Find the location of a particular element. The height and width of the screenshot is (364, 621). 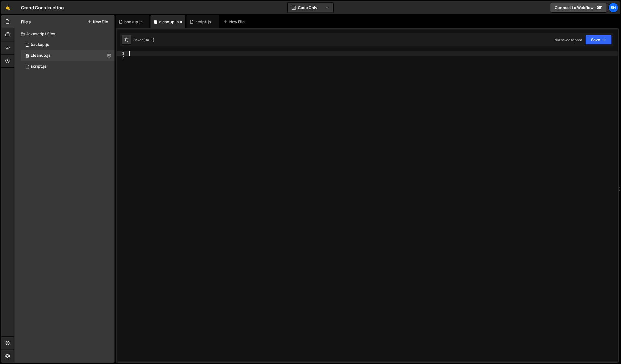

a: Connect to Webflow is located at coordinates (578, 7).